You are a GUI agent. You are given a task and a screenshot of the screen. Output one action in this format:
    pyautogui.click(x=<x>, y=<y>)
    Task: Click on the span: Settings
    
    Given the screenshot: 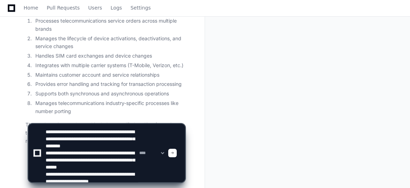 What is the action you would take?
    pyautogui.click(x=140, y=8)
    